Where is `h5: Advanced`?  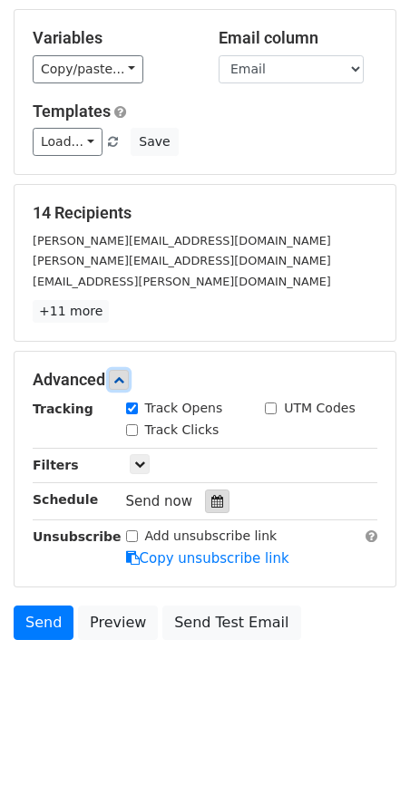
h5: Advanced is located at coordinates (205, 380).